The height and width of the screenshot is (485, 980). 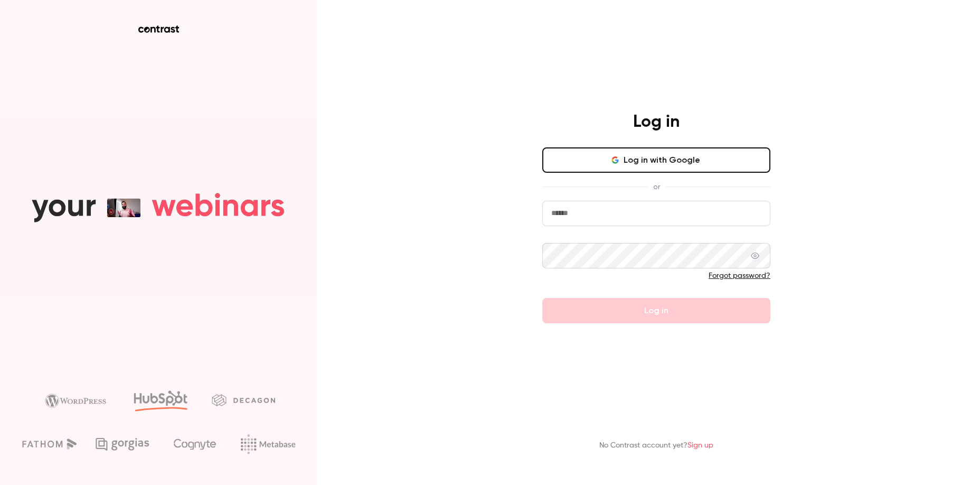 I want to click on h4: Log in, so click(x=657, y=122).